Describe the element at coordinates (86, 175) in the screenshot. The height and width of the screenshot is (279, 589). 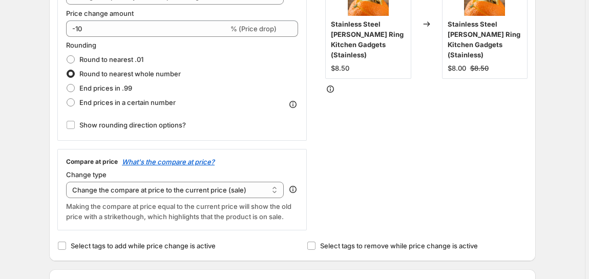
I see `span: Change type` at that location.